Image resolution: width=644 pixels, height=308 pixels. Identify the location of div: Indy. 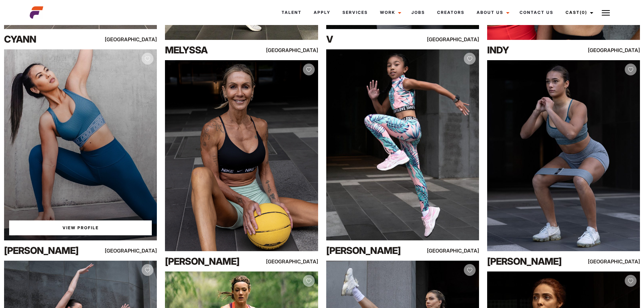
(533, 50).